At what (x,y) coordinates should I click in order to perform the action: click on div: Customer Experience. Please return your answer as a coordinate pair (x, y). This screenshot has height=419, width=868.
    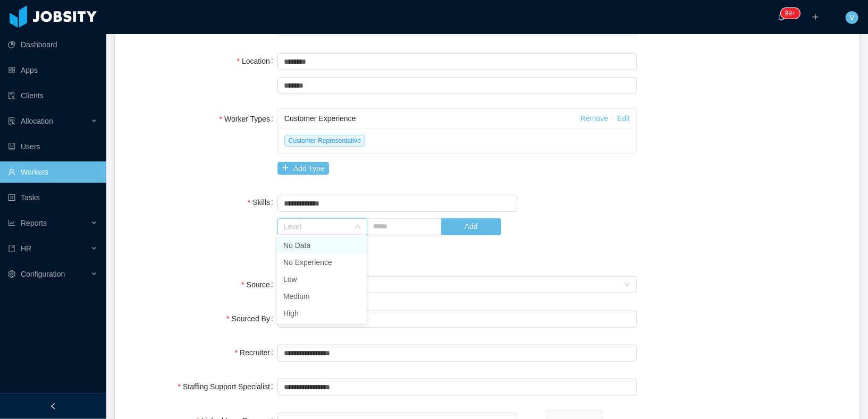
    Looking at the image, I should click on (432, 118).